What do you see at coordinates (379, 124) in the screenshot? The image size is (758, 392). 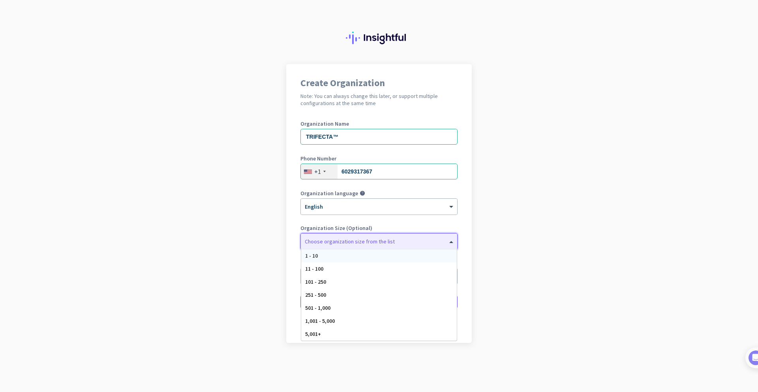 I see `label: Organization Name` at bounding box center [379, 124].